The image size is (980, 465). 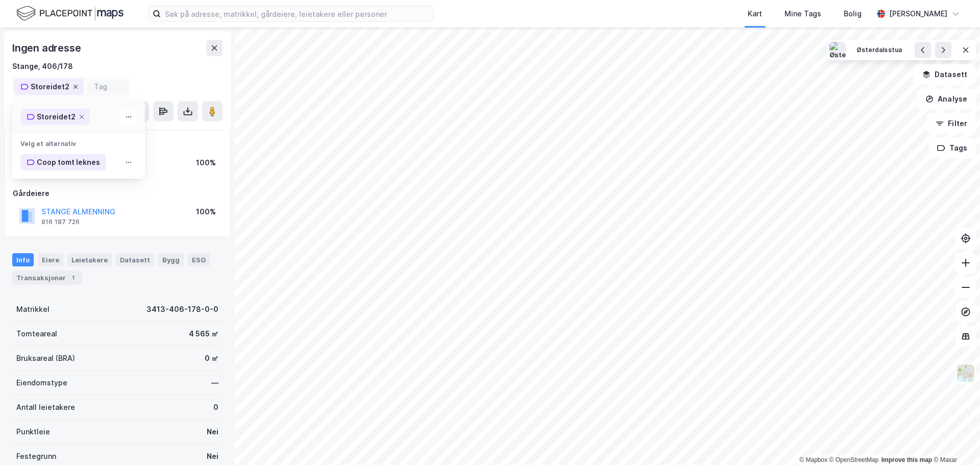 What do you see at coordinates (50, 260) in the screenshot?
I see `div: Eiere` at bounding box center [50, 260].